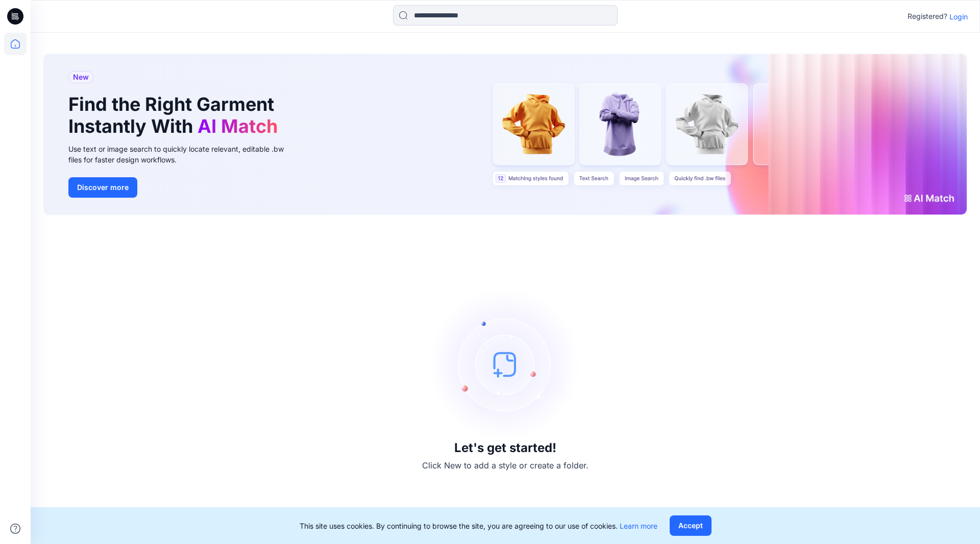 Image resolution: width=980 pixels, height=544 pixels. I want to click on span: New, so click(81, 77).